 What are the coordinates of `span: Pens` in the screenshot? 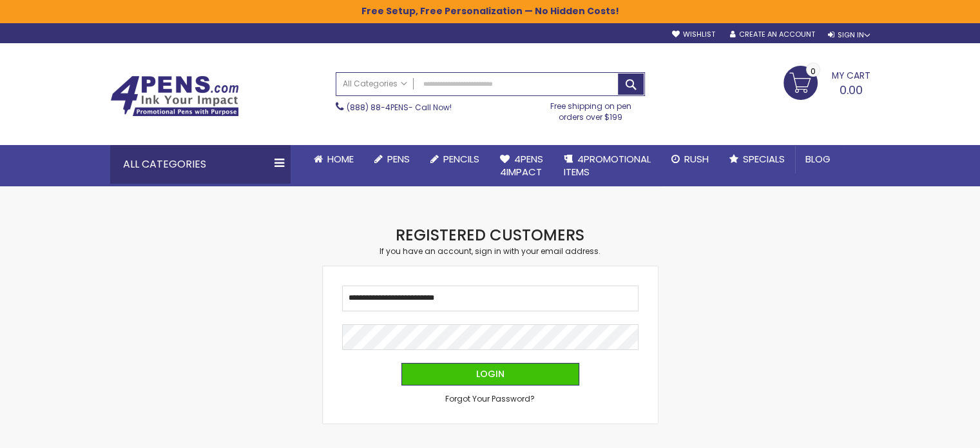 It's located at (398, 158).